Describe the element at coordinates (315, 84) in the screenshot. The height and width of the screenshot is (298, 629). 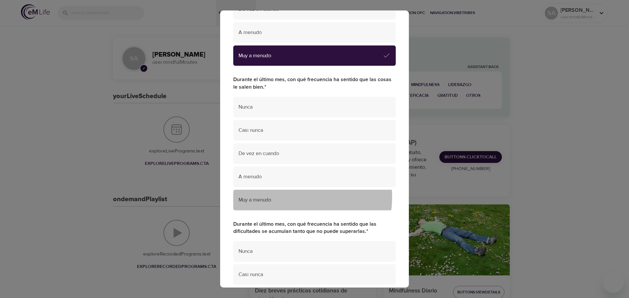
I see `label: Durante el último mes, con qué frecuencia ha sentido que las cosas le salen bien.` at that location.